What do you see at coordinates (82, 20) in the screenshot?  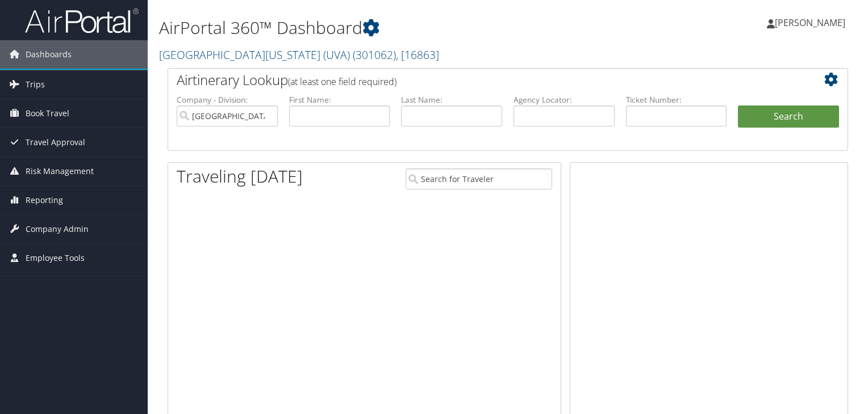 I see `img: airportal-logo.png` at bounding box center [82, 20].